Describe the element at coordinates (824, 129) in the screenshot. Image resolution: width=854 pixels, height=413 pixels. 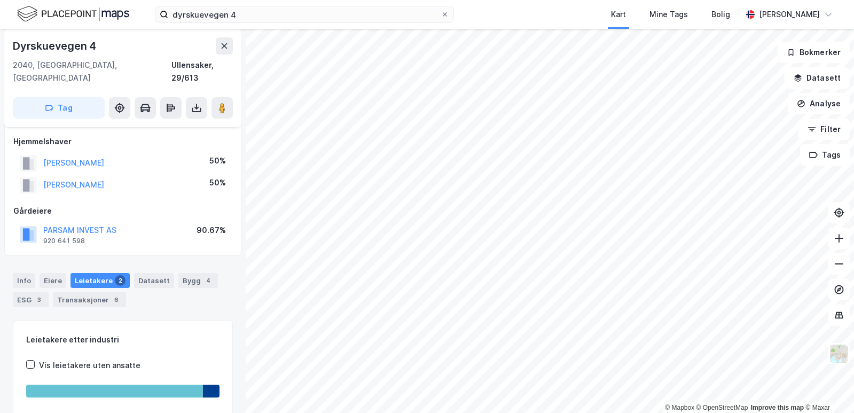
I see `button: Filter` at that location.